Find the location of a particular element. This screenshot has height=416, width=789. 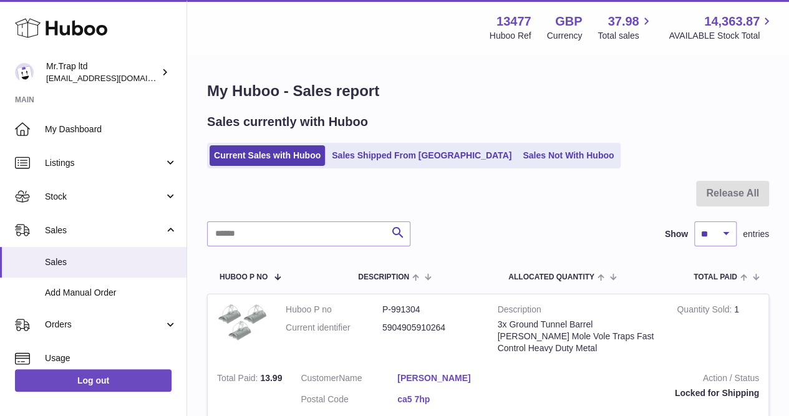

h1: My Huboo - Sales report is located at coordinates (488, 91).